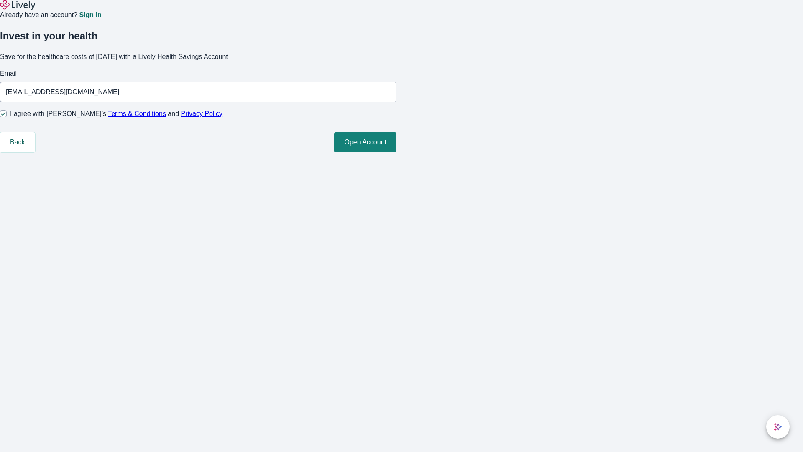 This screenshot has height=452, width=803. What do you see at coordinates (90, 15) in the screenshot?
I see `a: Sign in` at bounding box center [90, 15].